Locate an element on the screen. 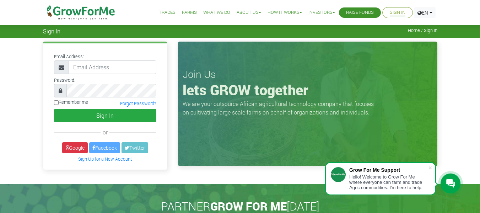 The width and height of the screenshot is (480, 213). a: Raise Funds is located at coordinates (360, 12).